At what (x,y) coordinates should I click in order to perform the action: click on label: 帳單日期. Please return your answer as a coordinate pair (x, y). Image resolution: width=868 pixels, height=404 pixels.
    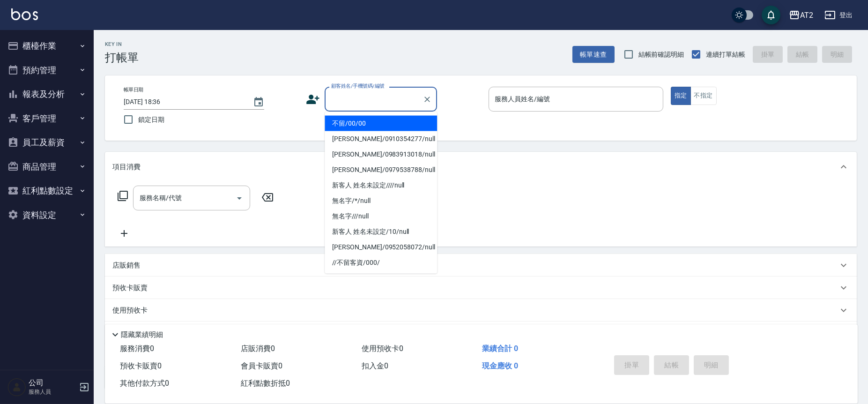
    Looking at the image, I should click on (133, 90).